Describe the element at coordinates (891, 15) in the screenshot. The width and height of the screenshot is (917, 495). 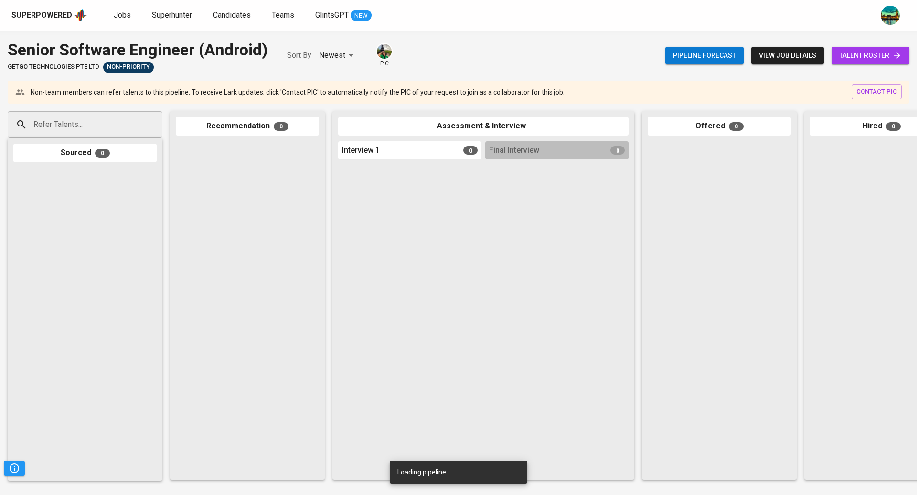
I see `img: a5d44b89-0c59-4c54-99d0-a63b29d42bd3.jpg` at that location.